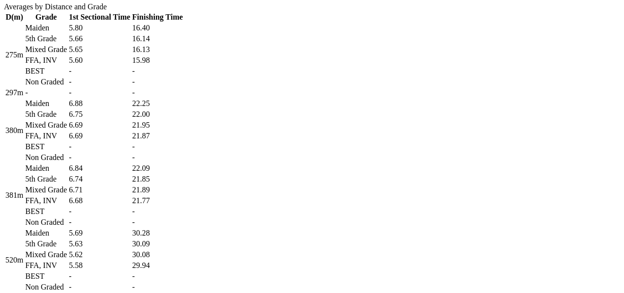 This screenshot has height=293, width=624. Describe the element at coordinates (99, 201) in the screenshot. I see `td: 6.68` at that location.